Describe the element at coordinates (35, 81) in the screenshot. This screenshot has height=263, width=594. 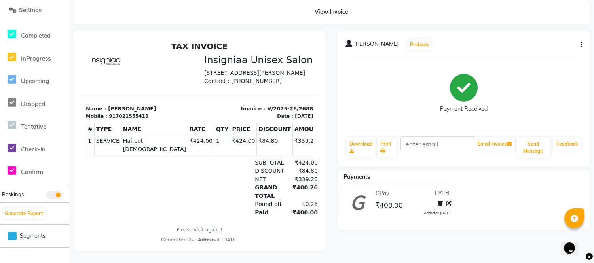
I see `span: Upcoming` at that location.